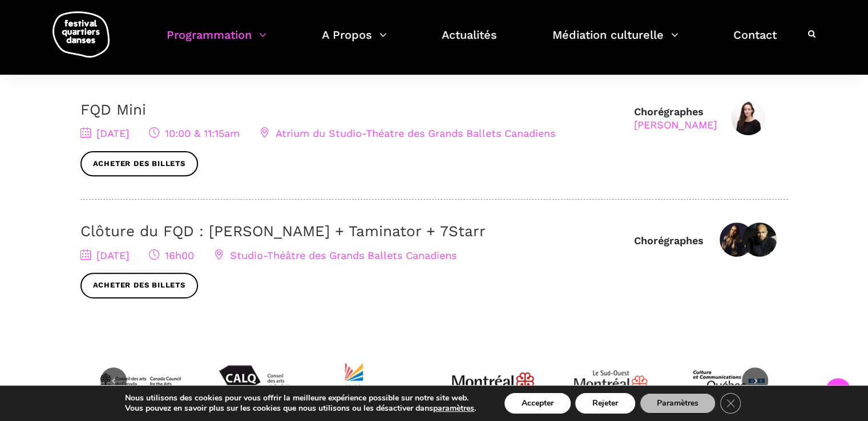 This screenshot has width=868, height=421. What do you see at coordinates (172, 255) in the screenshot?
I see `span: 16h00` at bounding box center [172, 255].